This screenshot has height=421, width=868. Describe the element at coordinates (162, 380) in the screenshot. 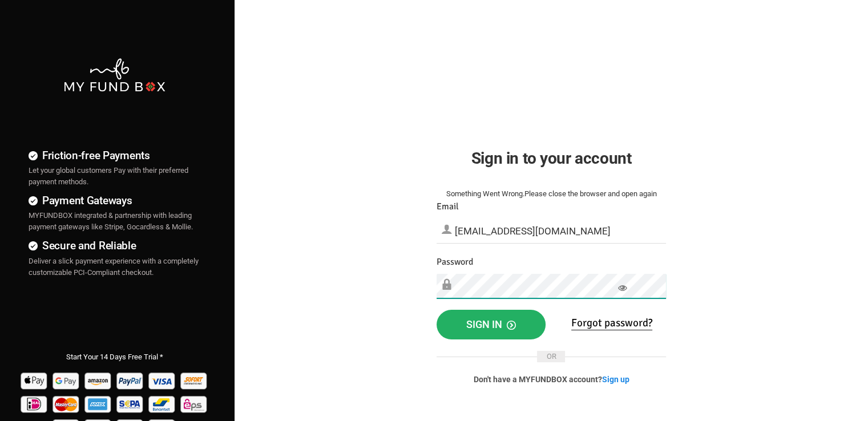

I see `img: Visa` at that location.